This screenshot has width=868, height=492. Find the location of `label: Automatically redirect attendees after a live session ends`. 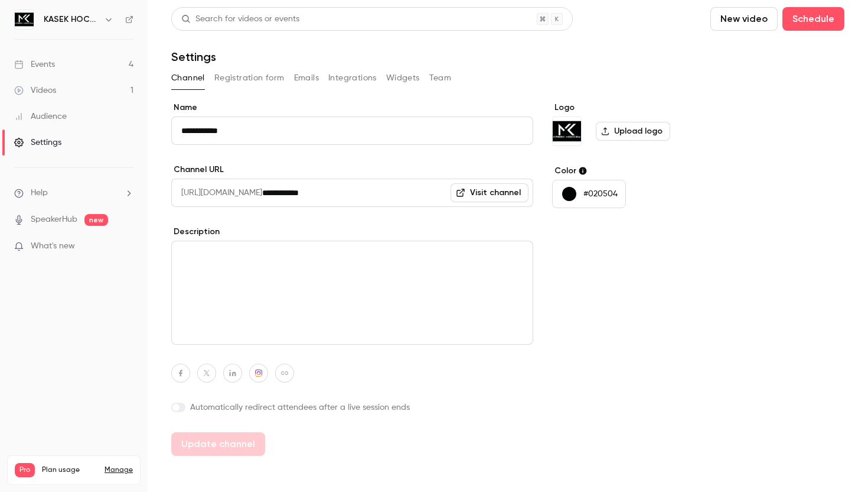

label: Automatically redirect attendees after a live session ends is located at coordinates (352, 407).